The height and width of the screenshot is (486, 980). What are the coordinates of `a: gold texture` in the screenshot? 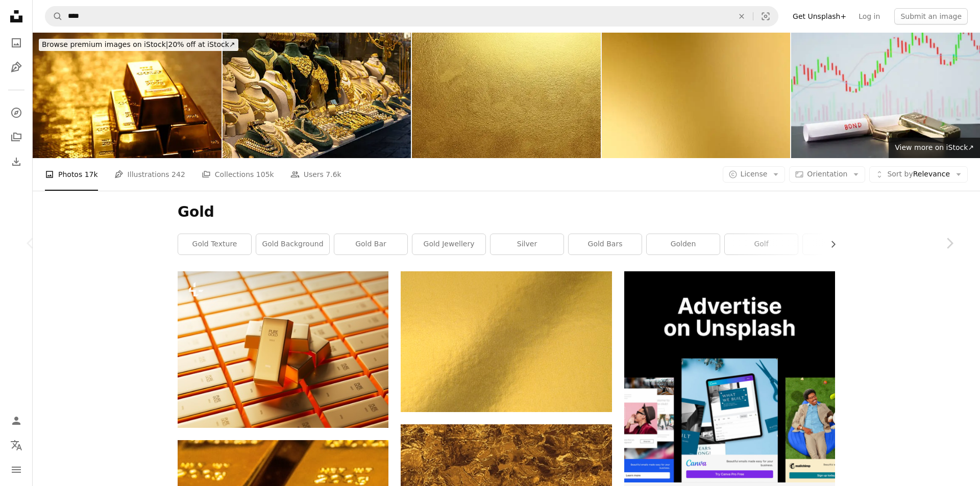 It's located at (214, 244).